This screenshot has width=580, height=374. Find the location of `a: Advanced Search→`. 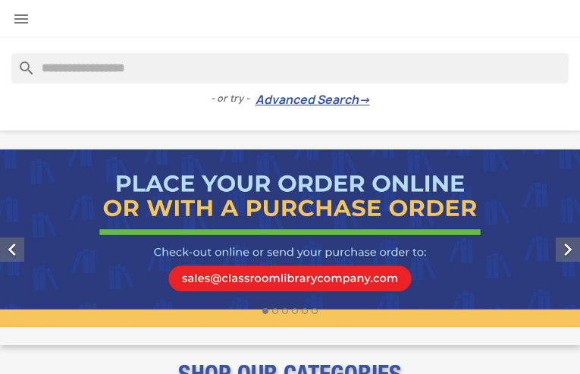

a: Advanced Search→ is located at coordinates (312, 100).